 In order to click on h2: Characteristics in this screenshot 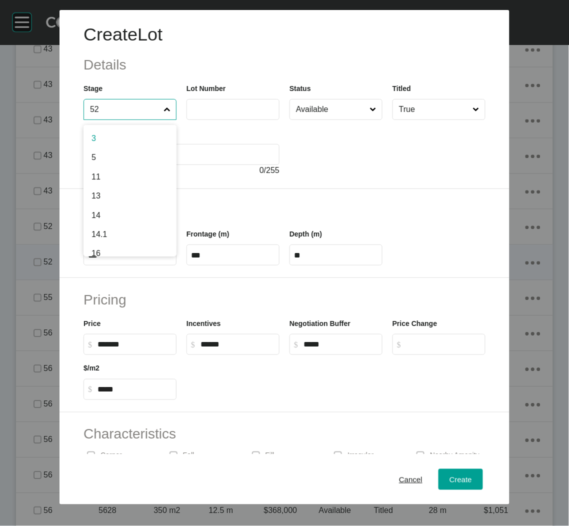, I will do `click(285, 434)`.